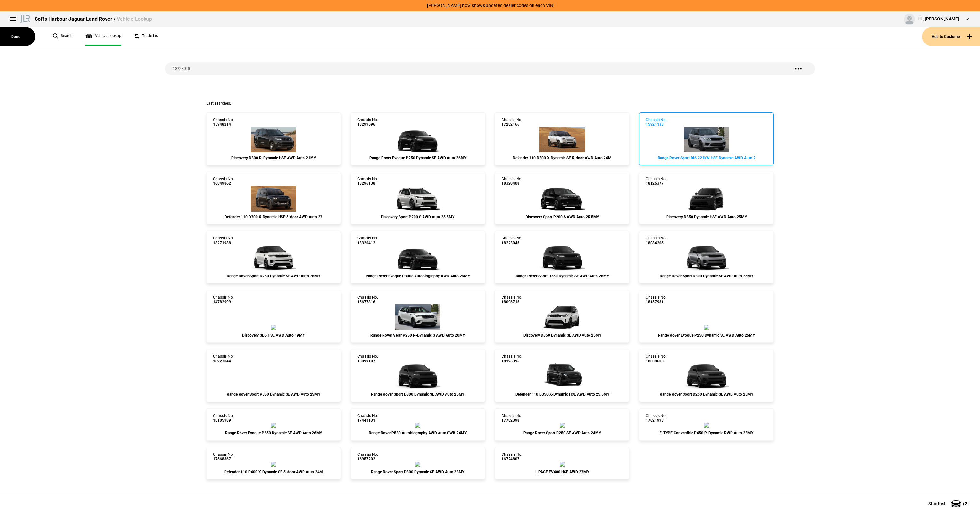 The image size is (980, 512). I want to click on button: Shortlist(2), so click(949, 503).